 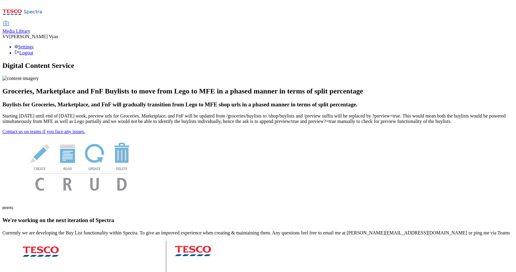 I want to click on img: News Image, so click(x=81, y=166).